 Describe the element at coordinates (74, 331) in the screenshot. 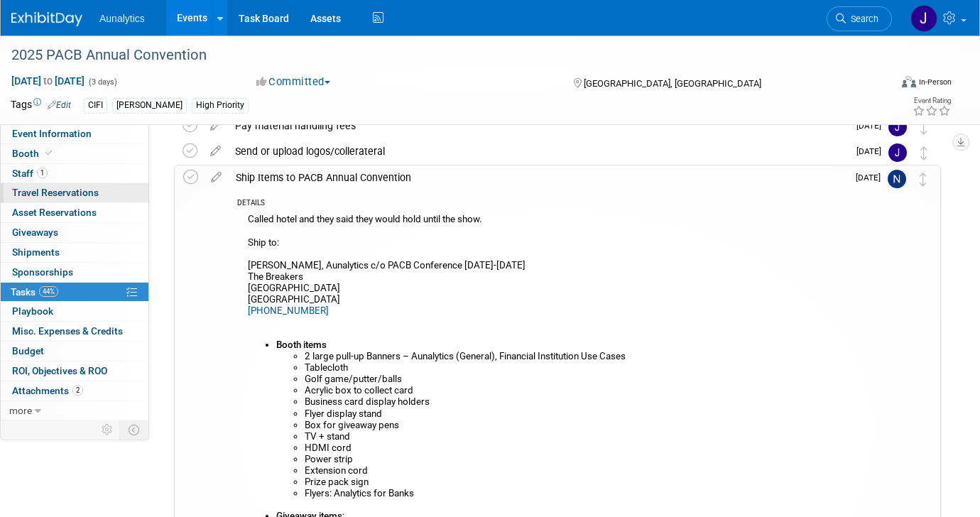

I see `a: Misc. Expenses & Credits` at that location.